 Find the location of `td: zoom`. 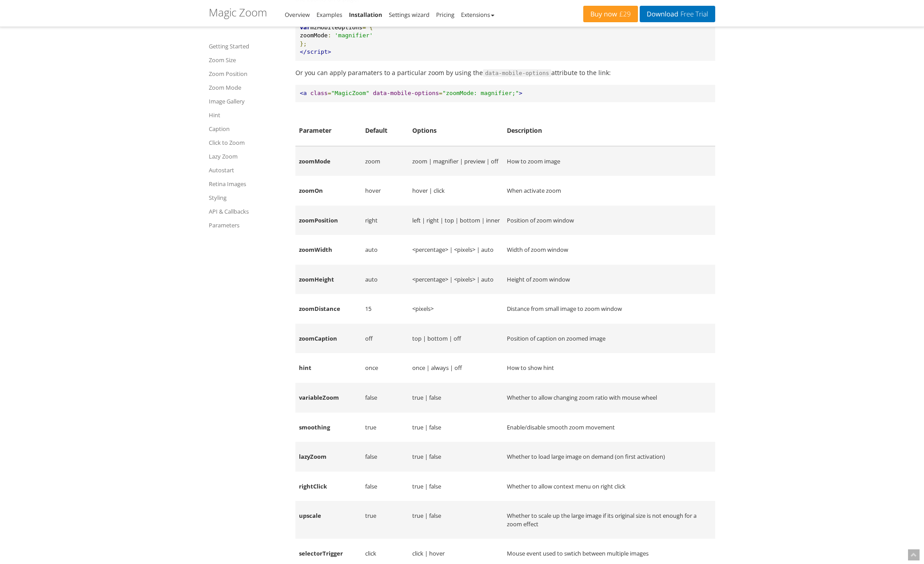

td: zoom is located at coordinates (385, 161).